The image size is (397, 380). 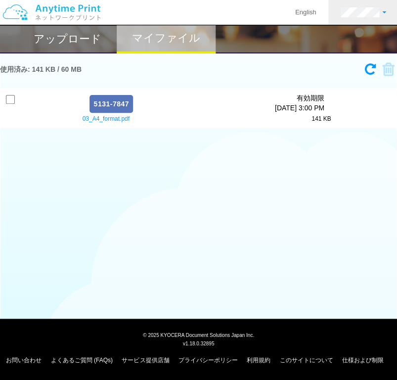 What do you see at coordinates (363, 360) in the screenshot?
I see `a: 仕様および制限` at bounding box center [363, 360].